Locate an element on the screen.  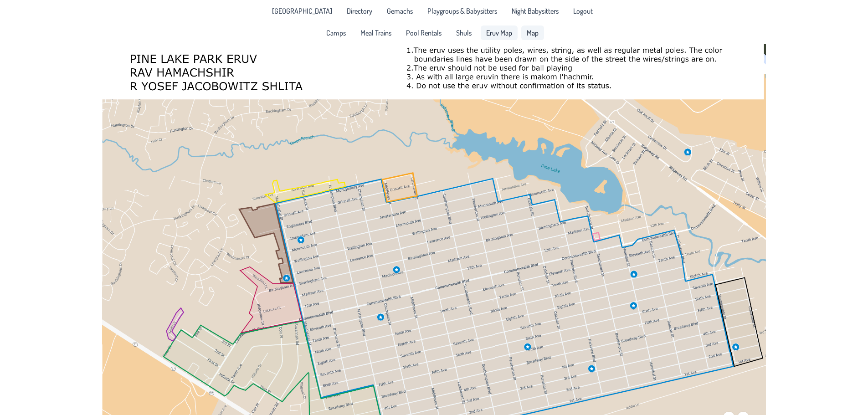
a: Shuls is located at coordinates (464, 33).